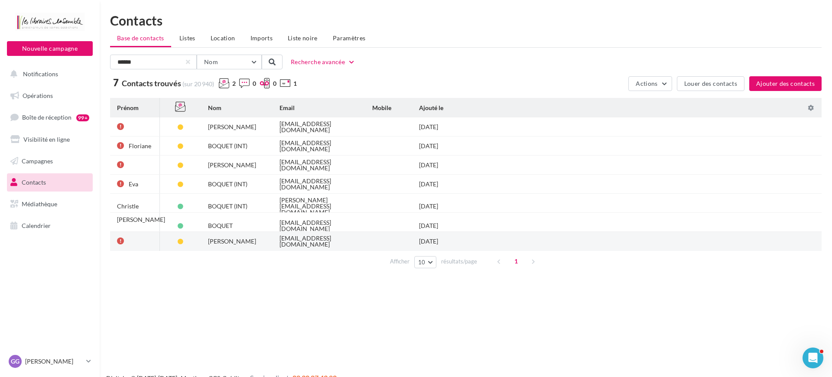 The image size is (832, 377). I want to click on button: 10, so click(425, 262).